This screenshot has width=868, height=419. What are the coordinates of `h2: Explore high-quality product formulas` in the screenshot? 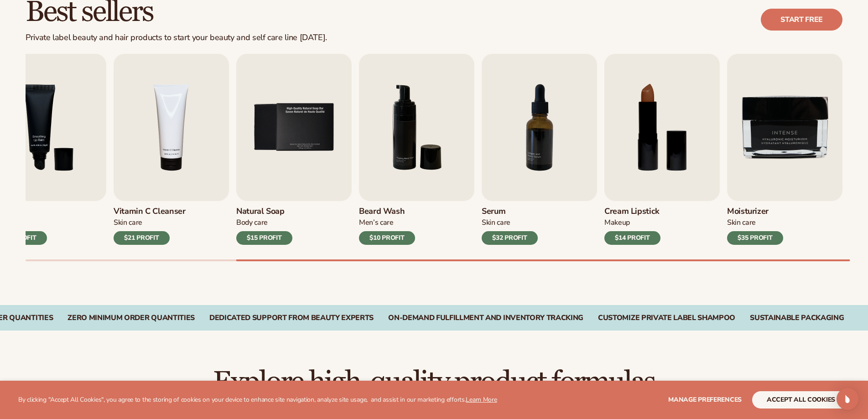 It's located at (433, 382).